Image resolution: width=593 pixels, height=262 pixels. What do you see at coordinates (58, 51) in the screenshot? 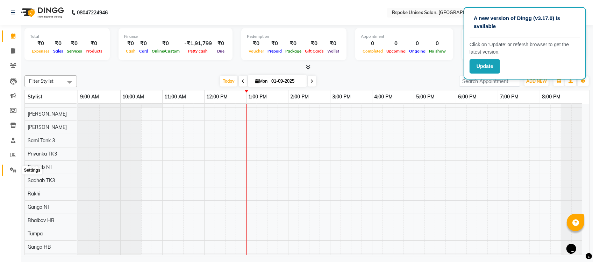
I see `span: Sales` at bounding box center [58, 51].